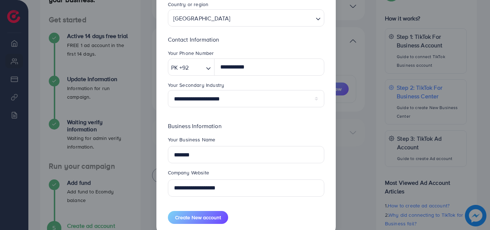 This screenshot has width=490, height=230. I want to click on span: +92, so click(184, 67).